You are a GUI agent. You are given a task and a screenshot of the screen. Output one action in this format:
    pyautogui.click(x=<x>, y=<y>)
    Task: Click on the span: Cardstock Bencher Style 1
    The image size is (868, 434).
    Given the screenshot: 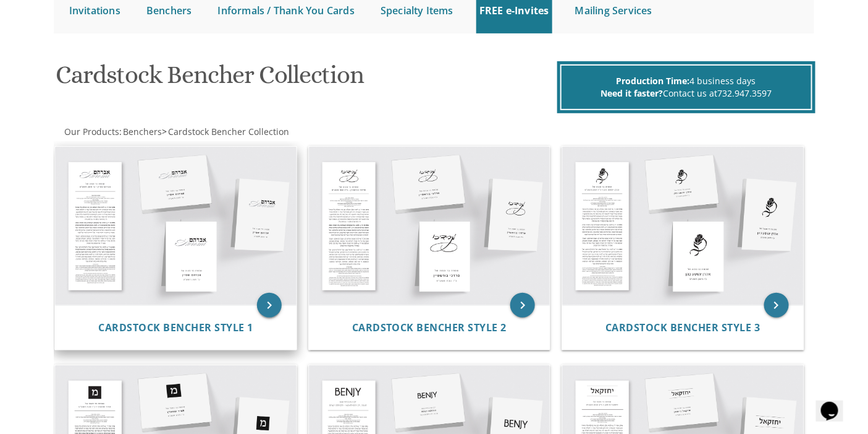 What is the action you would take?
    pyautogui.click(x=175, y=327)
    